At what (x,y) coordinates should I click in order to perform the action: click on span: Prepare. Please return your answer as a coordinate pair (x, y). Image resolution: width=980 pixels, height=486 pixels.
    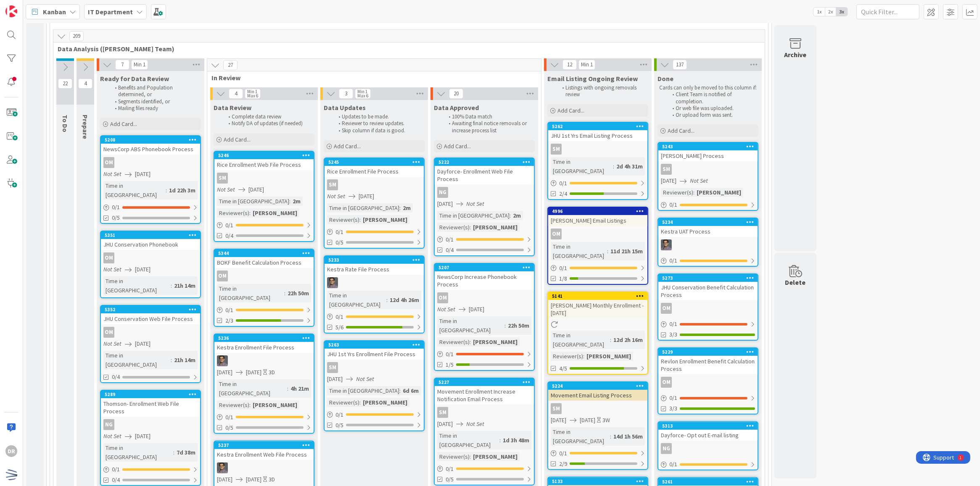
    Looking at the image, I should click on (85, 127).